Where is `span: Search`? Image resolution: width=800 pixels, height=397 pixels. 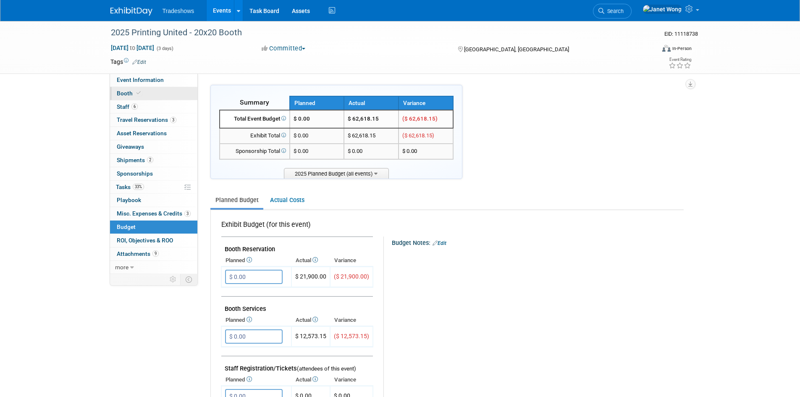
span: Search is located at coordinates (614, 11).